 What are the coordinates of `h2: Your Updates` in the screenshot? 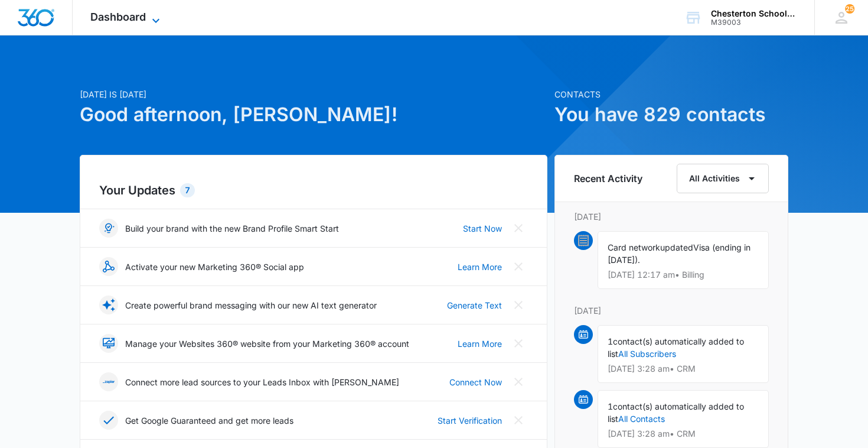 It's located at (314, 191).